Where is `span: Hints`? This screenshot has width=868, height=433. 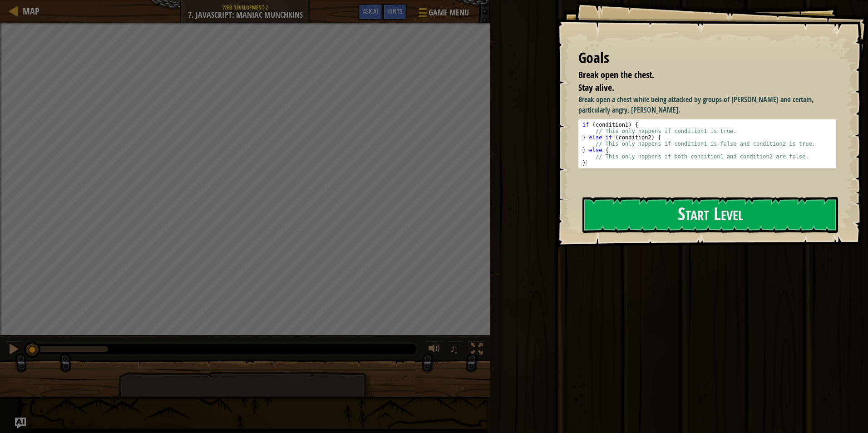 span: Hints is located at coordinates (394, 11).